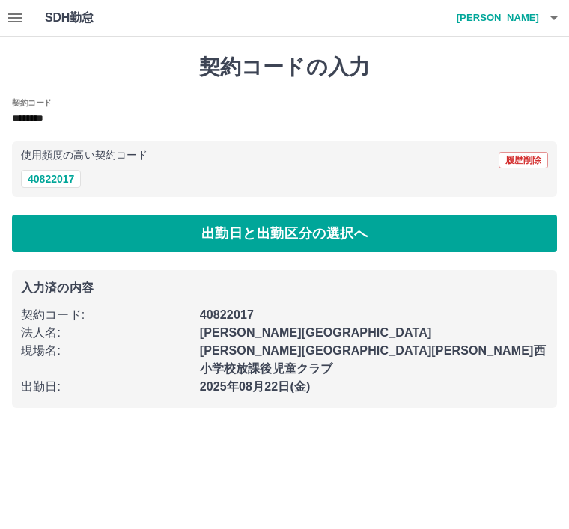 This screenshot has width=569, height=529. What do you see at coordinates (523, 160) in the screenshot?
I see `button: 履歴削除` at bounding box center [523, 160].